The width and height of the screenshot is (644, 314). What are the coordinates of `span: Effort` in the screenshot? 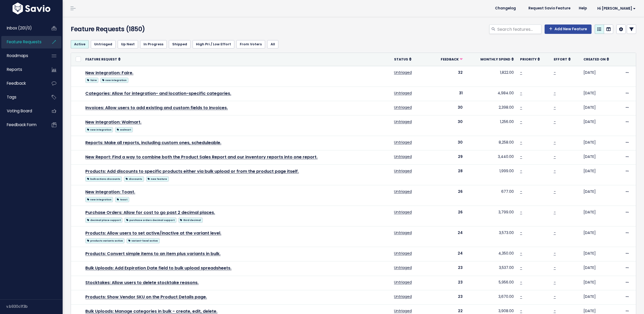 It's located at (561, 59).